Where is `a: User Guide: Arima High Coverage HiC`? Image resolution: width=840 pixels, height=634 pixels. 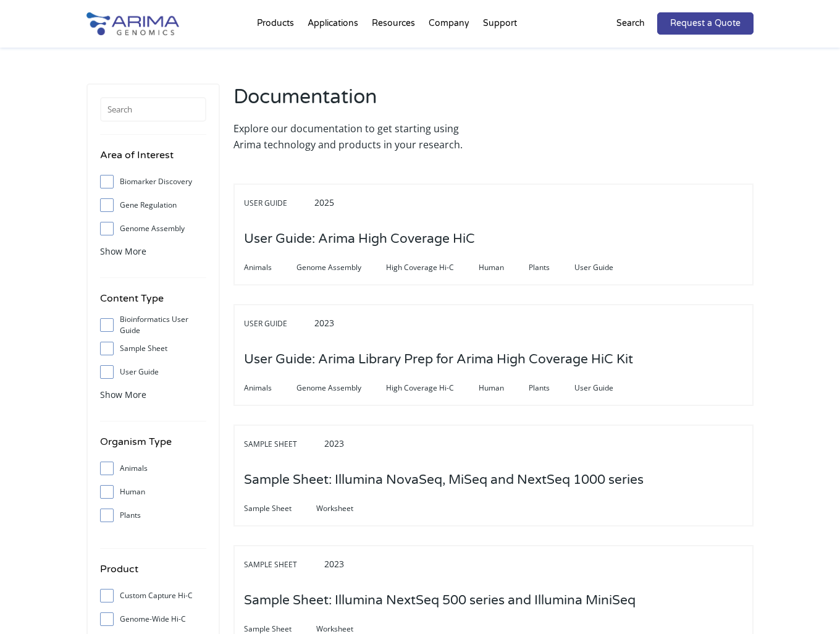
a: User Guide: Arima High Coverage HiC is located at coordinates (359, 239).